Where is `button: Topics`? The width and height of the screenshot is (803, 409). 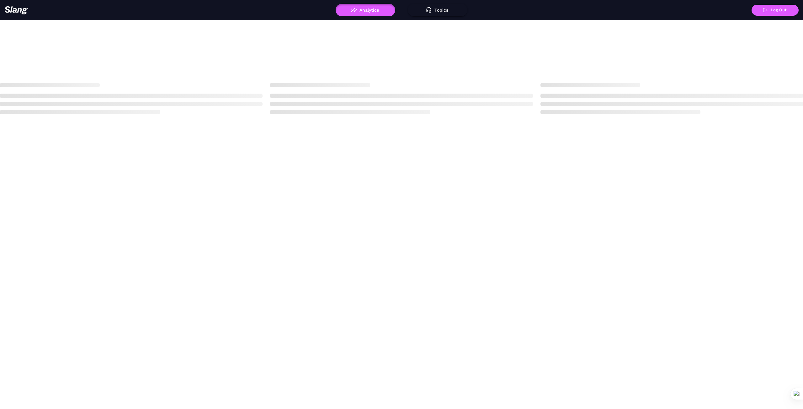 button: Topics is located at coordinates (438, 10).